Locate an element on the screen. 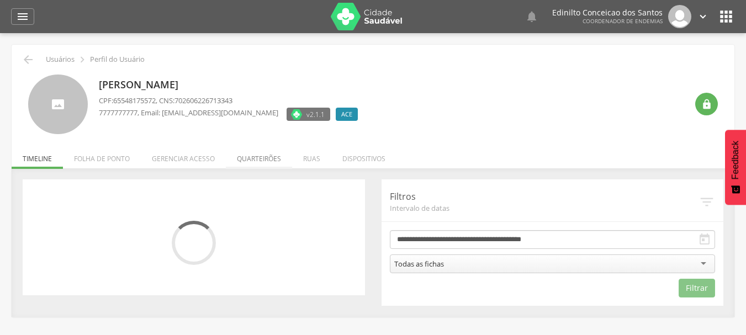 The width and height of the screenshot is (746, 335). p: Filtros is located at coordinates (545, 197).